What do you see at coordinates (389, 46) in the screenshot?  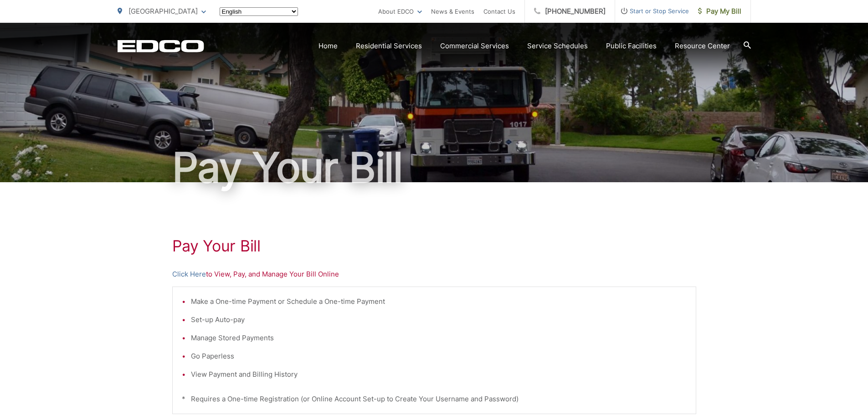 I see `a: Residential Services` at bounding box center [389, 46].